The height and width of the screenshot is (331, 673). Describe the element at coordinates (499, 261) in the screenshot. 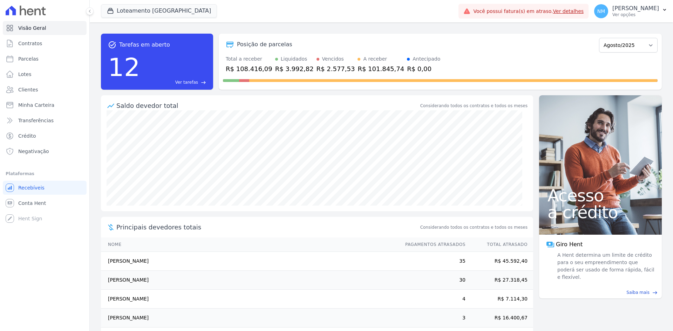

I see `td: R$ 45.592,40` at that location.